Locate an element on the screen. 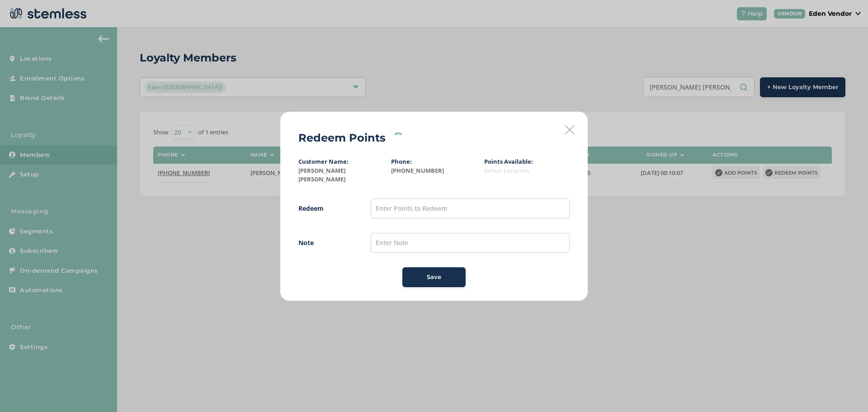 The image size is (868, 412). label: Points Available: is located at coordinates (509, 162).